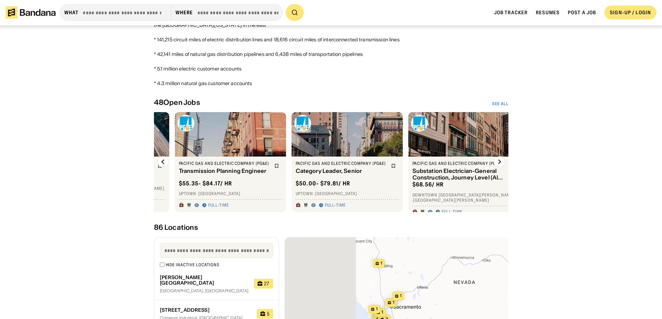 Image resolution: width=662 pixels, height=319 pixels. I want to click on div: Category Leader, Senior, so click(341, 171).